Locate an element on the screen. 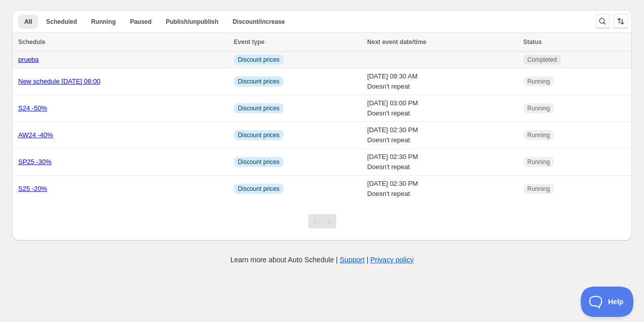  span: Completed is located at coordinates (542, 60).